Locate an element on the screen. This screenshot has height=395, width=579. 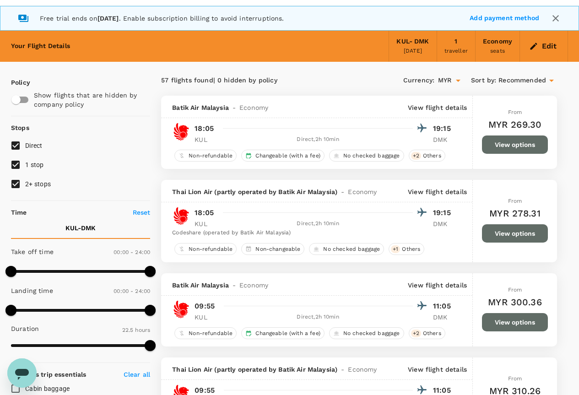
p: Show flights that are hidden by company policy is located at coordinates (89, 100).